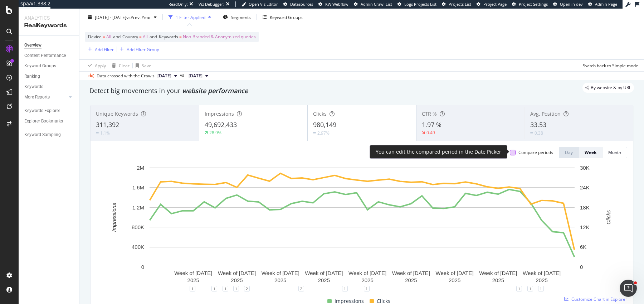 This screenshot has width=644, height=304. What do you see at coordinates (429, 114) in the screenshot?
I see `span: CTR %` at bounding box center [429, 114].